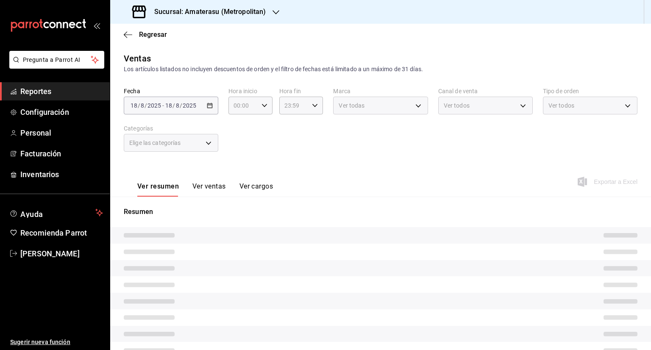 The height and width of the screenshot is (350, 651). What do you see at coordinates (137, 58) in the screenshot?
I see `div: Ventas` at bounding box center [137, 58].